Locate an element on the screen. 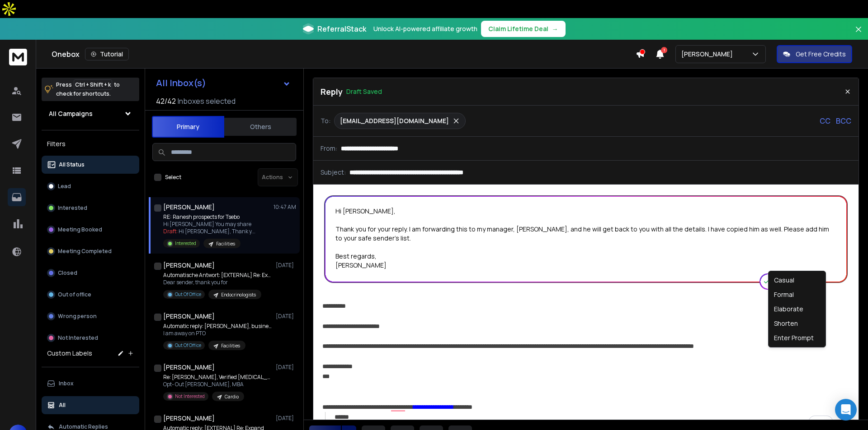 Image resolution: width=868 pixels, height=430 pixels. p: Closed is located at coordinates (67, 273).